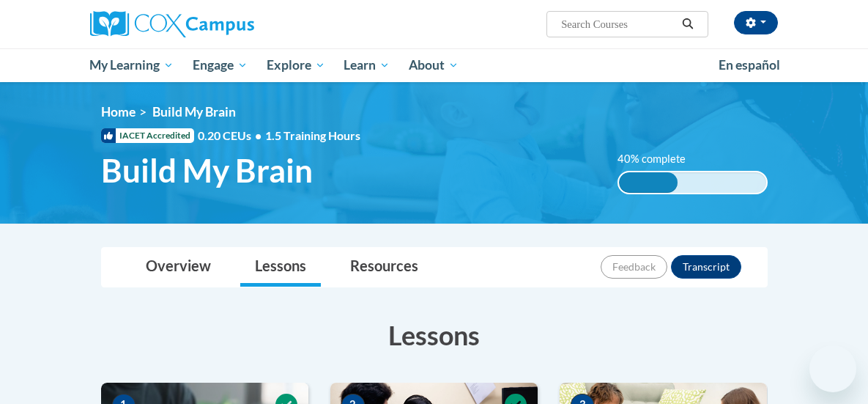  What do you see at coordinates (118, 111) in the screenshot?
I see `a: Home` at bounding box center [118, 111].